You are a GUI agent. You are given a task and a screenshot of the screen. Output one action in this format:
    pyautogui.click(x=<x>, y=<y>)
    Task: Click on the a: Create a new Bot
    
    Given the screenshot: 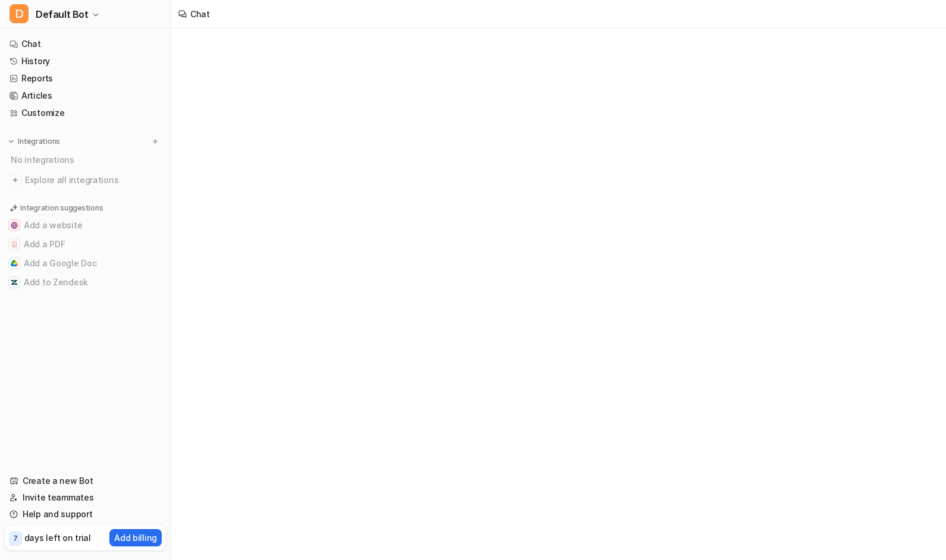 What is the action you would take?
    pyautogui.click(x=85, y=481)
    